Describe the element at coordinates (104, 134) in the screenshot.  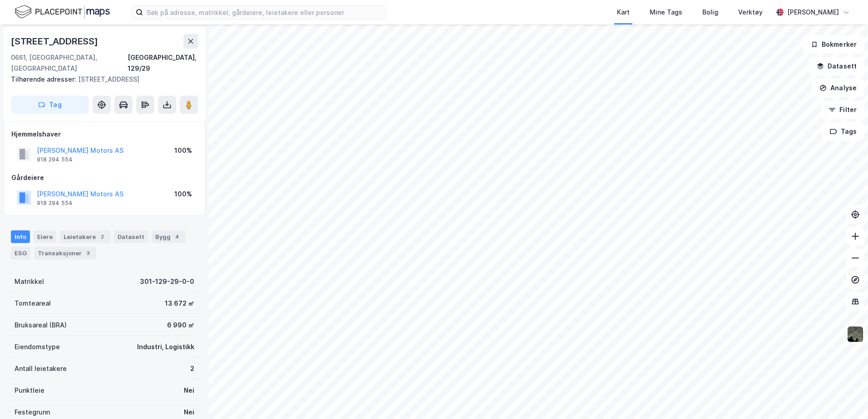
I see `div: Hjemmelshaver` at that location.